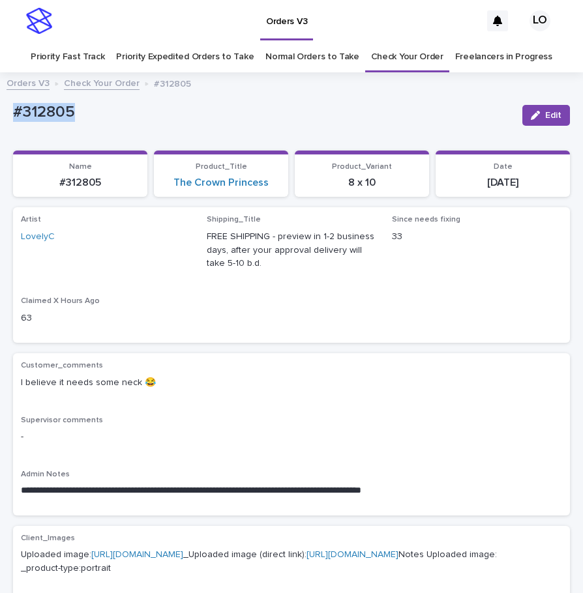  I want to click on span: Shipping_Title, so click(233, 220).